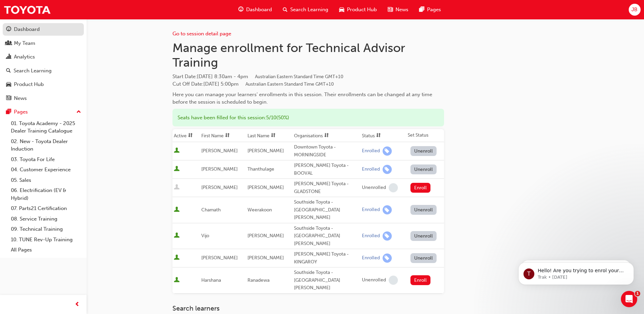 The image size is (644, 314). What do you see at coordinates (393, 280) in the screenshot?
I see `span: learningRecordVerb_NONE-icon` at bounding box center [393, 280].